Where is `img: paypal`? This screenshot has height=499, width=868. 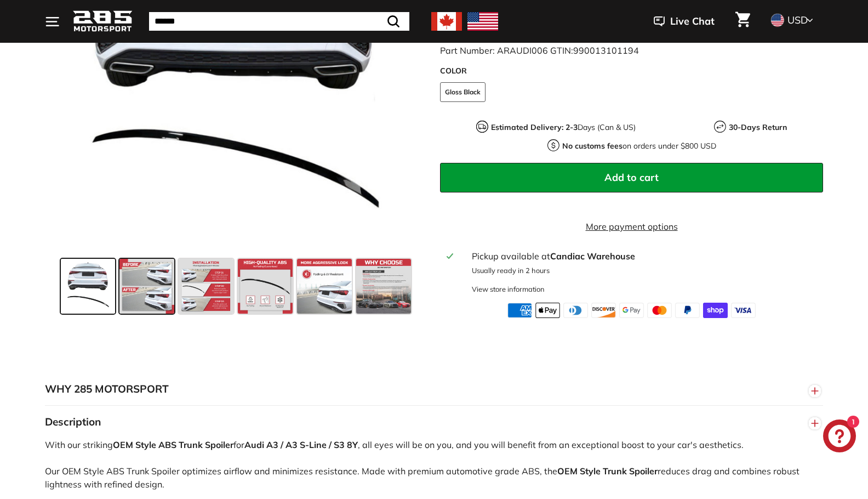
img: paypal is located at coordinates (687, 310).